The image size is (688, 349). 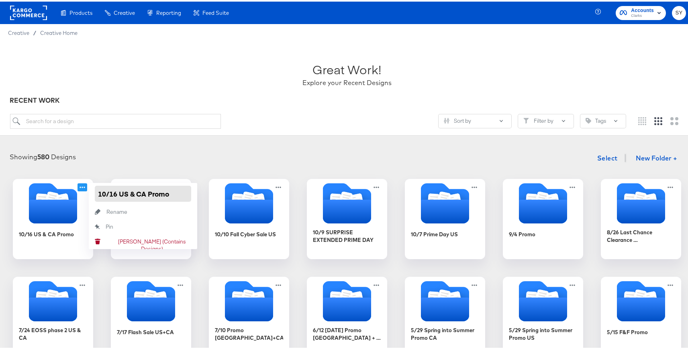 I want to click on button: SlidersSort by, so click(x=474, y=120).